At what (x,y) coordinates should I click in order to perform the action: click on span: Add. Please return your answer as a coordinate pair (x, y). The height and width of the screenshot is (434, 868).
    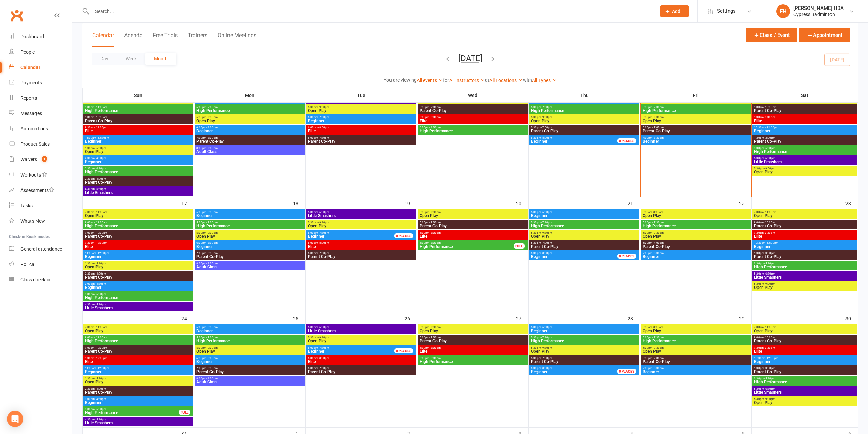
    Looking at the image, I should click on (676, 11).